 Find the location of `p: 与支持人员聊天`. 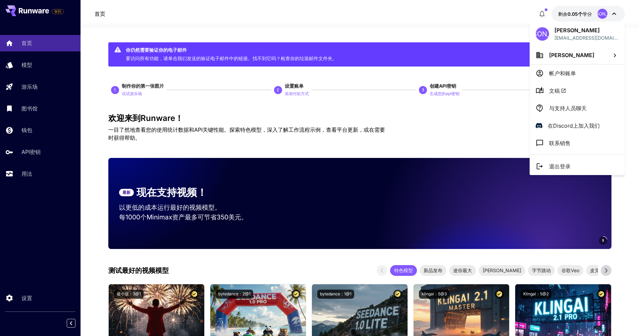

p: 与支持人员聊天 is located at coordinates (568, 108).